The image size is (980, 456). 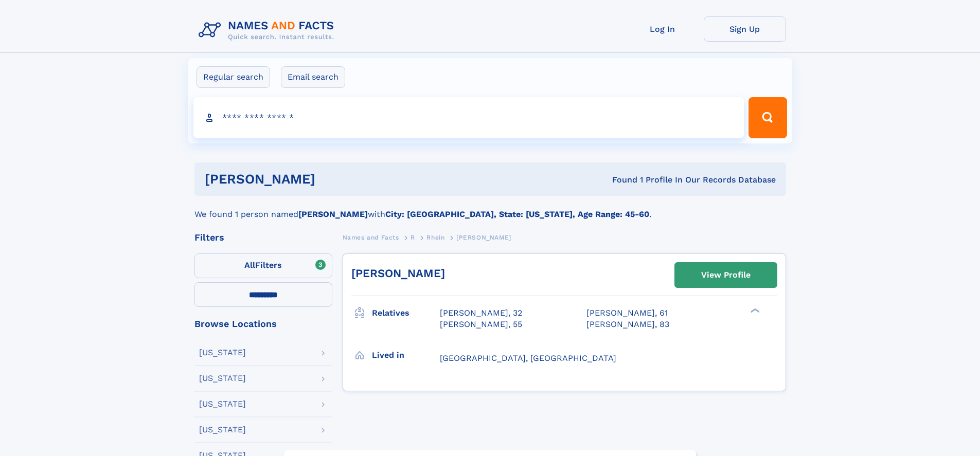 I want to click on a: R, so click(x=413, y=237).